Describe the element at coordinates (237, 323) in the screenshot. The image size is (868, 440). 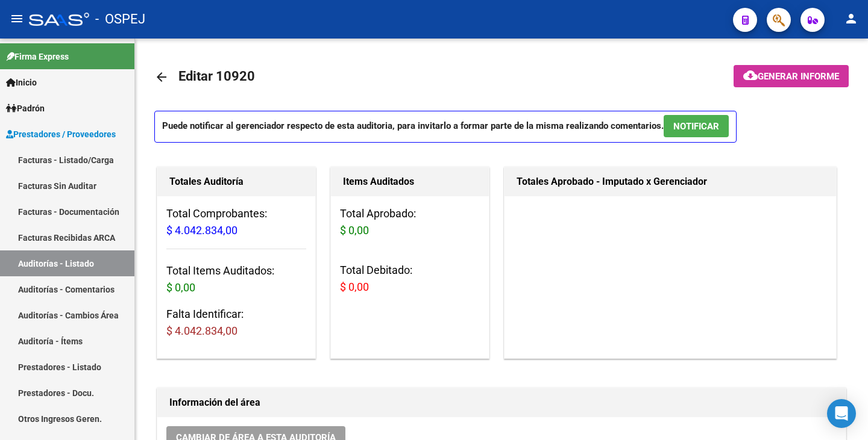
I see `h3: Falta Identificar:` at that location.